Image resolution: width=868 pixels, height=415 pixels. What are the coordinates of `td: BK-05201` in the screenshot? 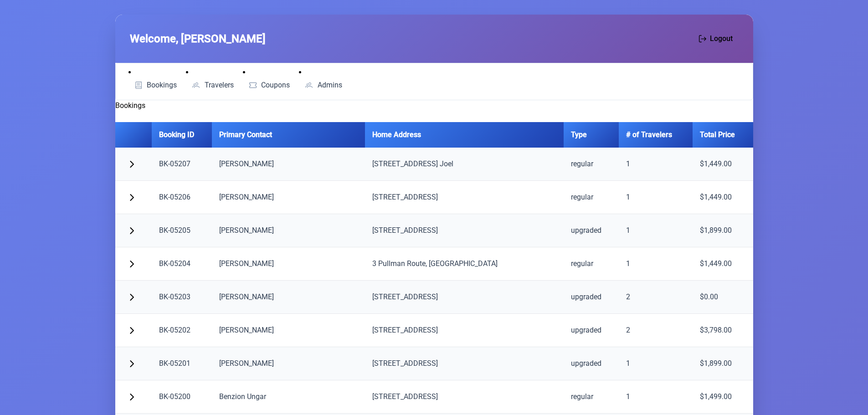 It's located at (182, 364).